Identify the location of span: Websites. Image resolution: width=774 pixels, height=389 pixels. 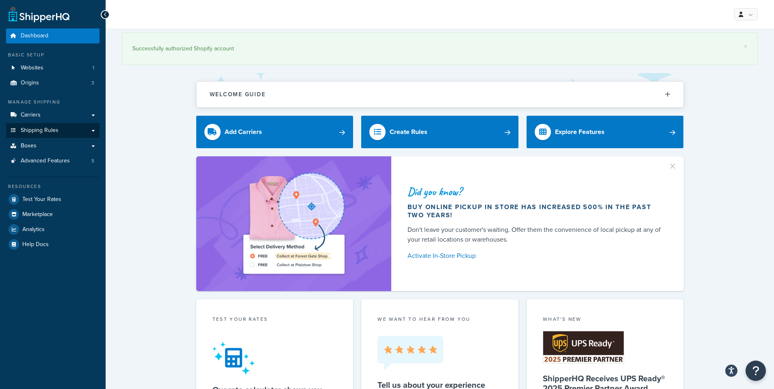
(32, 68).